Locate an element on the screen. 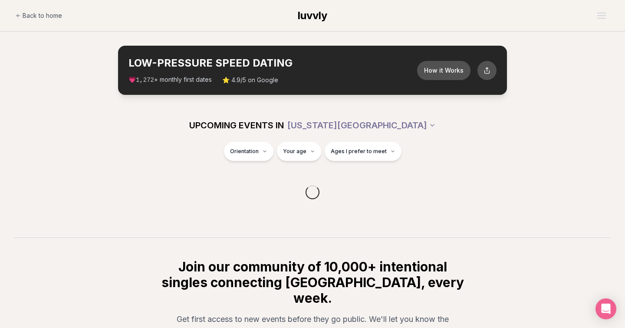 The image size is (625, 328). span: UPCOMING EVENTS IN is located at coordinates (237, 125).